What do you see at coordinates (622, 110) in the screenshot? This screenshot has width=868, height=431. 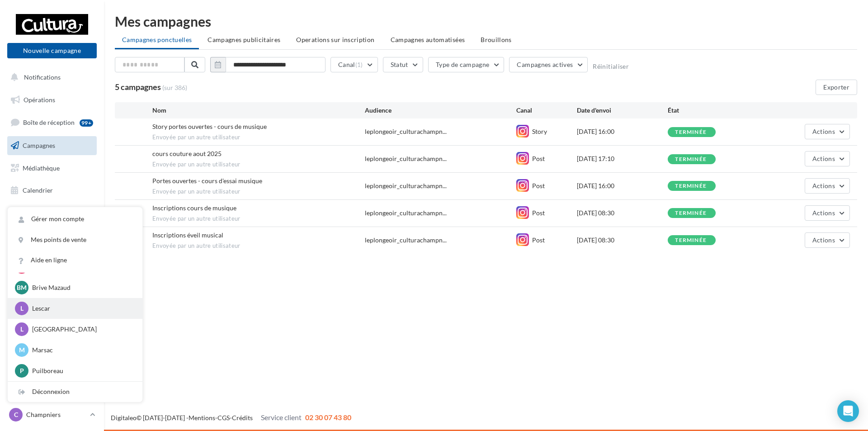 I see `div: Date d'envoi` at bounding box center [622, 110].